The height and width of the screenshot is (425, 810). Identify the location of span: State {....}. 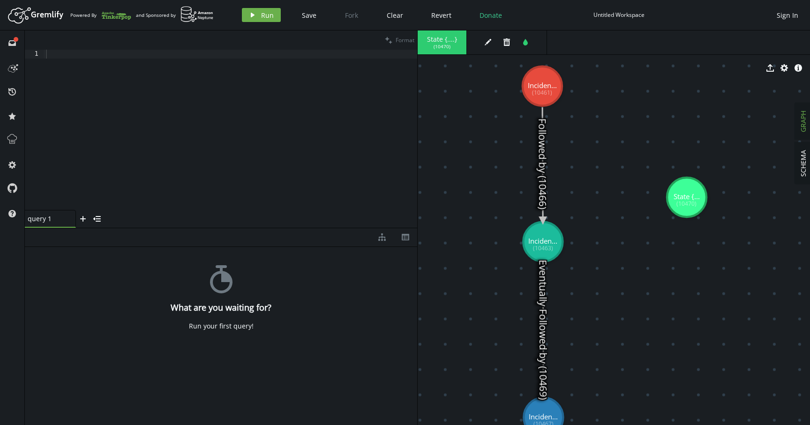
(442, 39).